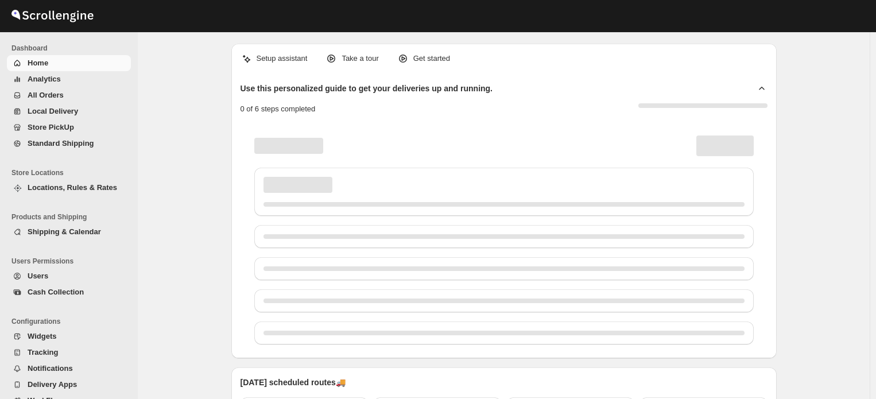 This screenshot has height=399, width=876. Describe the element at coordinates (72, 217) in the screenshot. I see `span: Products and Shipping` at that location.